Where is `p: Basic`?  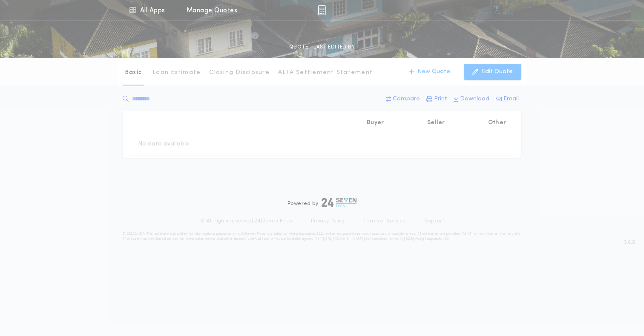 p: Basic is located at coordinates (133, 73).